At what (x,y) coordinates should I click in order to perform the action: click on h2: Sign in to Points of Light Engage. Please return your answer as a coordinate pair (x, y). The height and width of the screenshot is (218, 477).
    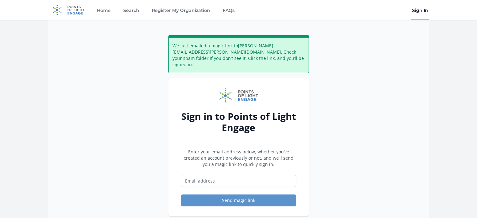
    Looking at the image, I should click on (239, 122).